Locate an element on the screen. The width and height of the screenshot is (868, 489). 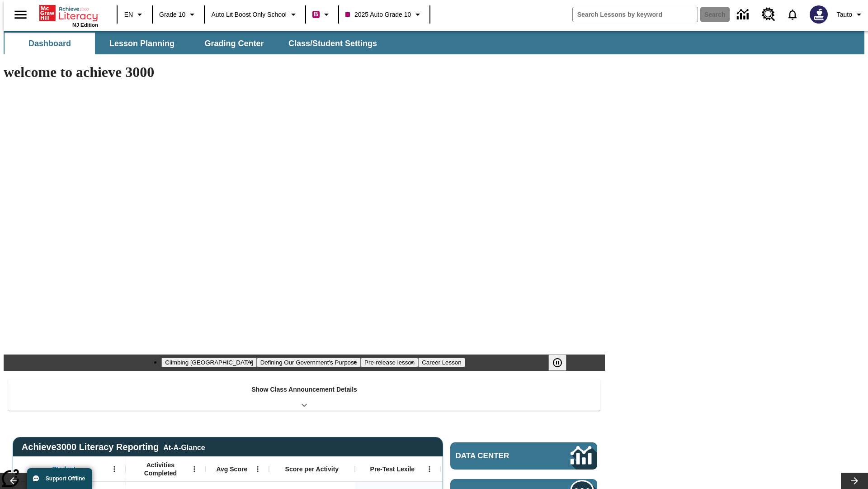
button: Slide 4 Career Lesson is located at coordinates (442, 362).